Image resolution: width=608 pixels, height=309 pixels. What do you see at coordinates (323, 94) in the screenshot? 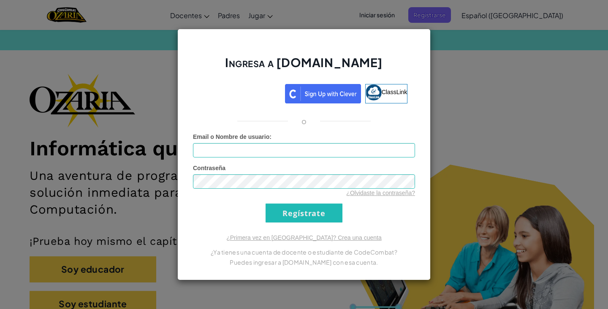
I see `img: clever_sso_button@2x.png` at bounding box center [323, 94].